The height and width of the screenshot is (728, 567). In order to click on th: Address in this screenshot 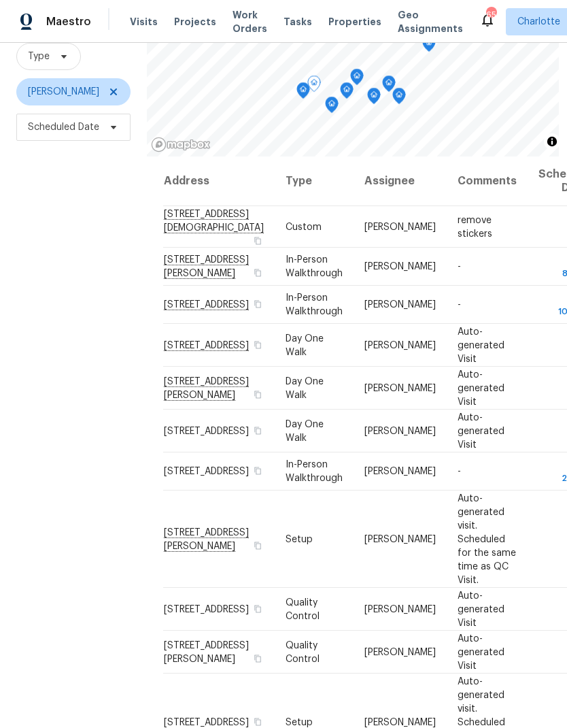, I will do `click(219, 181)`.